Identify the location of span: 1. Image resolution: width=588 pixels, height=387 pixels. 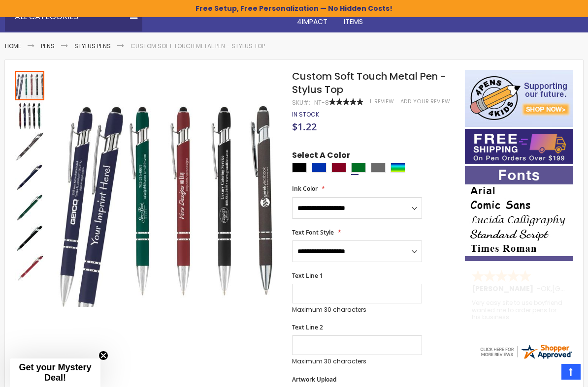
(370, 101).